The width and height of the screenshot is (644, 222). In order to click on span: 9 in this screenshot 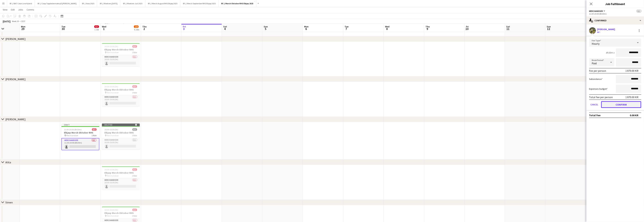, I will do `click(427, 29)`.